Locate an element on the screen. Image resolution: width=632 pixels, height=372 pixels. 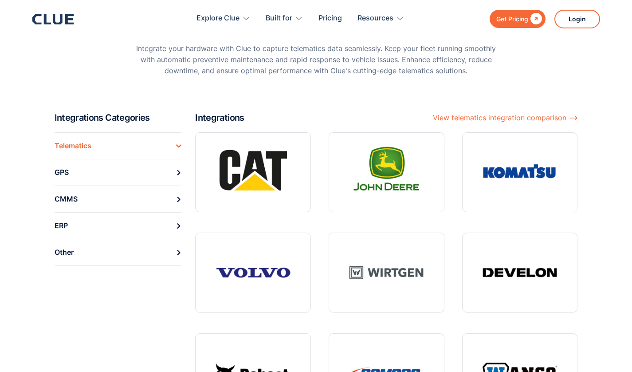
div: Other is located at coordinates (64, 252).